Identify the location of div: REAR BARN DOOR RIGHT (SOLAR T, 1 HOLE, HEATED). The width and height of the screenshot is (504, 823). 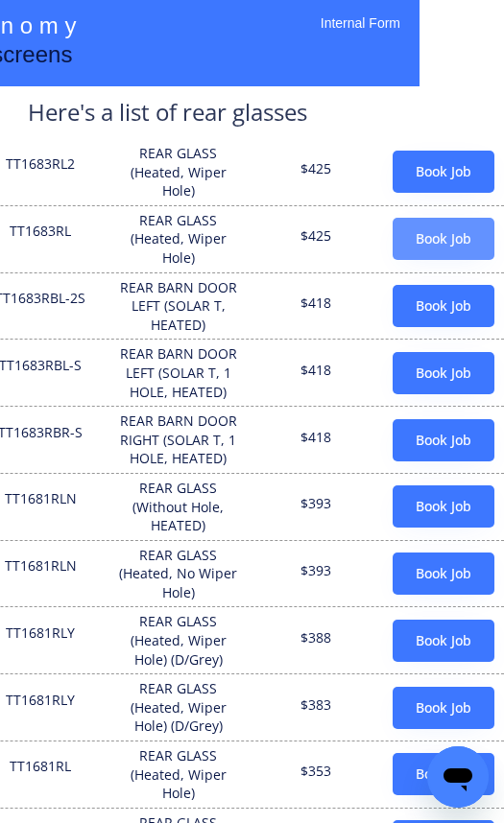
(179, 440).